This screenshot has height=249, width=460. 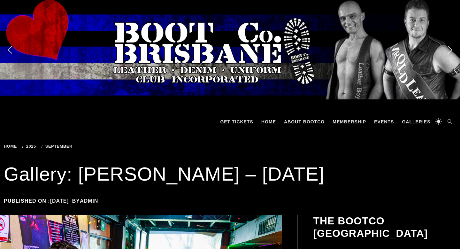 What do you see at coordinates (11, 146) in the screenshot?
I see `span: Home` at bounding box center [11, 146].